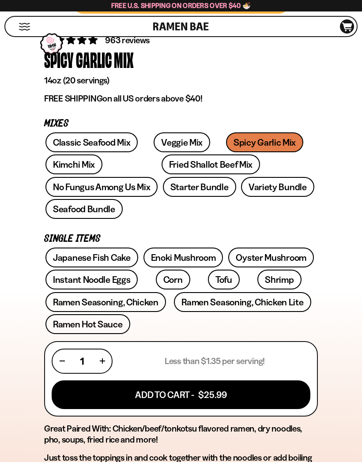  Describe the element at coordinates (181, 239) in the screenshot. I see `p: Single Items` at that location.